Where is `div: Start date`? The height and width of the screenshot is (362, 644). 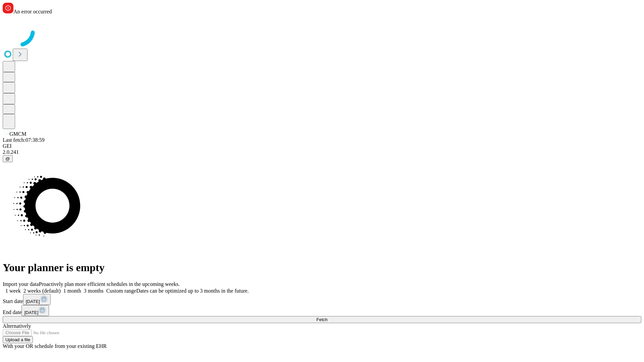
div: Start date is located at coordinates (322, 299).